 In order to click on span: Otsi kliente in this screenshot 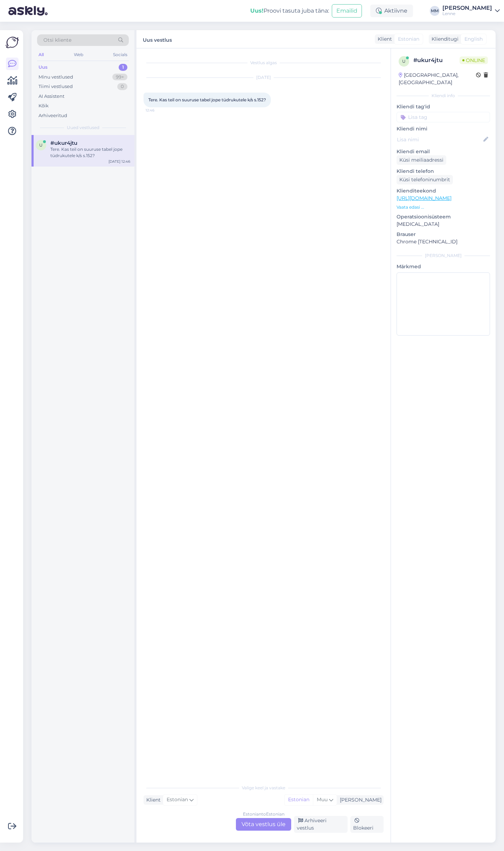, I will do `click(57, 40)`.